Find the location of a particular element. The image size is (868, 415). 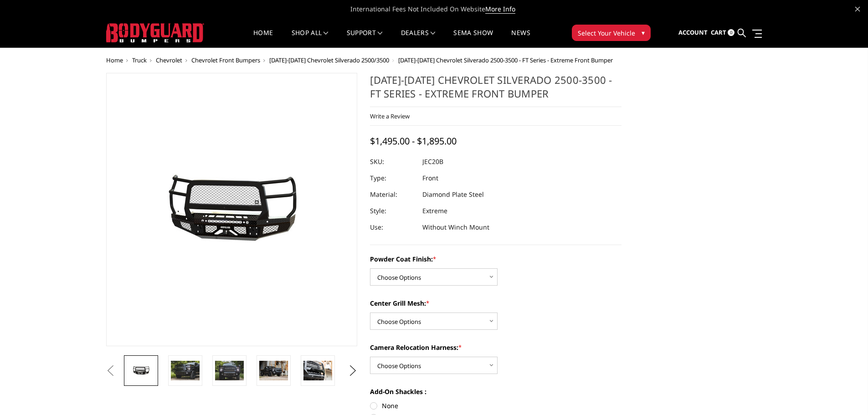

dd: JEC20B is located at coordinates (433, 162).